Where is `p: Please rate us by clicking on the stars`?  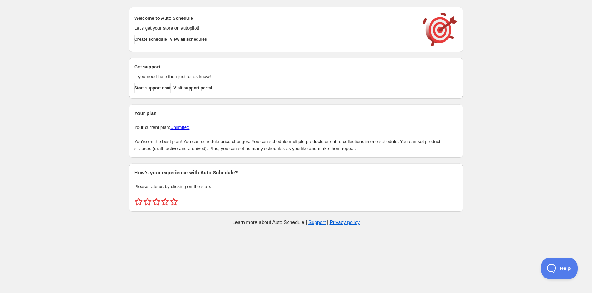
p: Please rate us by clicking on the stars is located at coordinates (296, 187).